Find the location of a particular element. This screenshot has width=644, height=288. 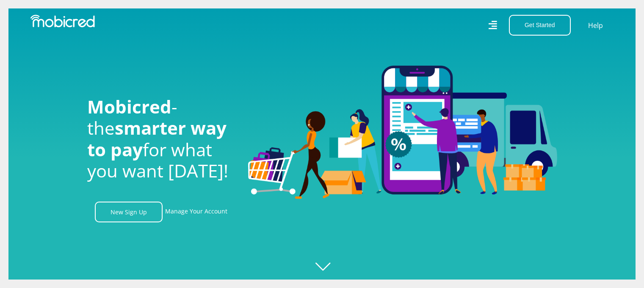

a: Help is located at coordinates (595, 26).